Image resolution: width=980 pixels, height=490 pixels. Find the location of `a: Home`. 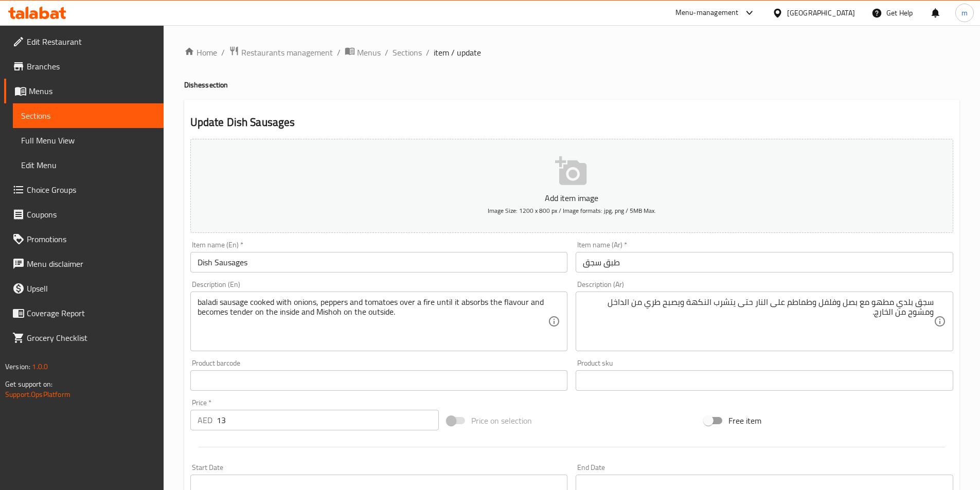

a: Home is located at coordinates (200, 53).